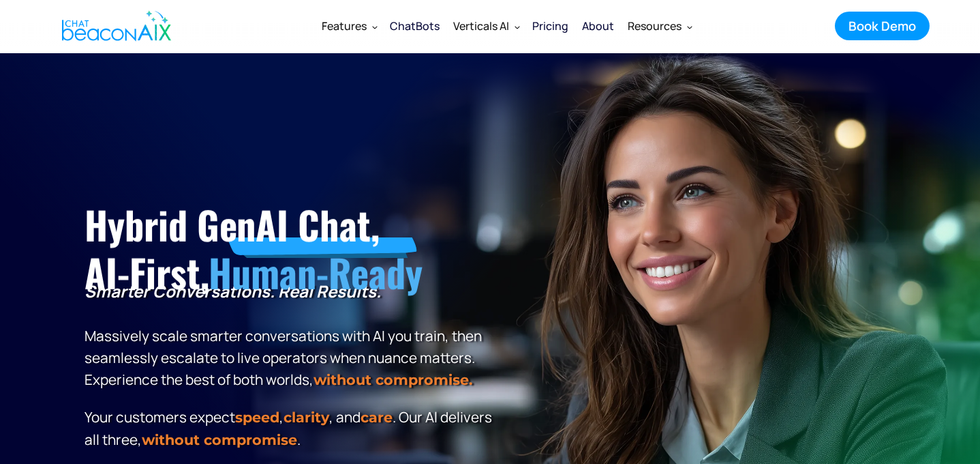 The image size is (980, 464). What do you see at coordinates (414, 26) in the screenshot?
I see `a: ChatBots` at bounding box center [414, 26].